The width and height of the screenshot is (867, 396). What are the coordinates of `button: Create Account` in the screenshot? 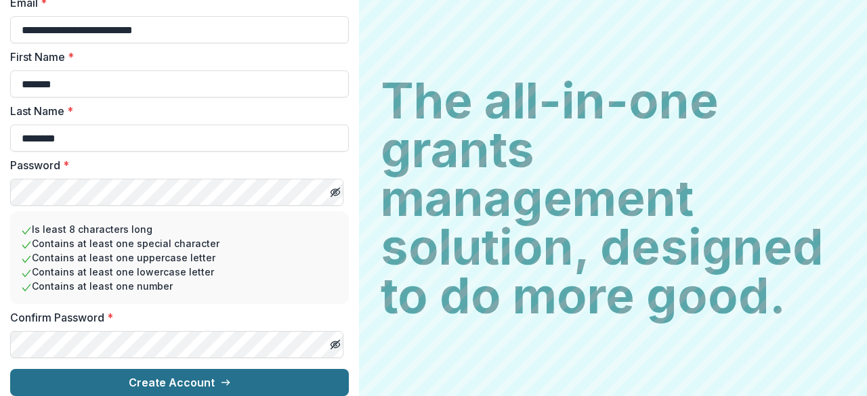 It's located at (179, 383).